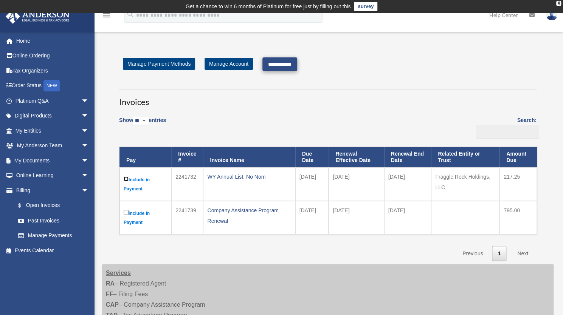  Describe the element at coordinates (52, 86) in the screenshot. I see `div: NEW` at that location.